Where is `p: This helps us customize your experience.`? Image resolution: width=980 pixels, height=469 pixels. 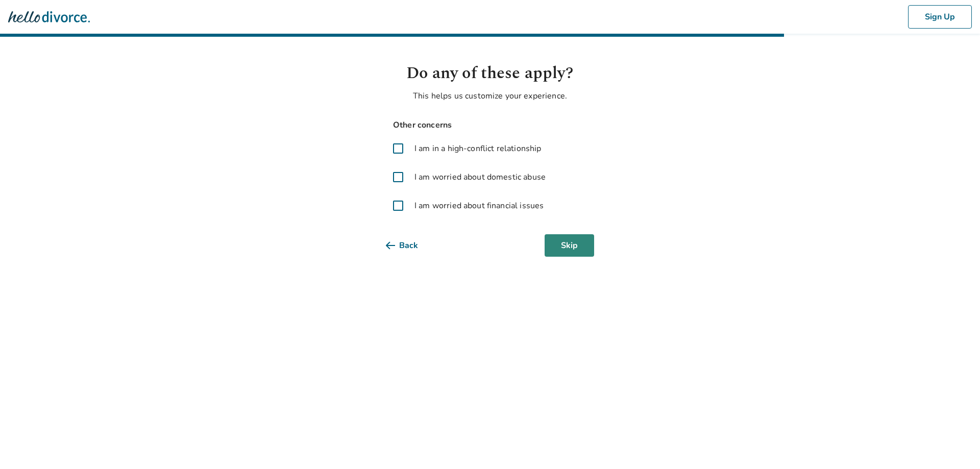
p: This helps us customize your experience. is located at coordinates (490, 96).